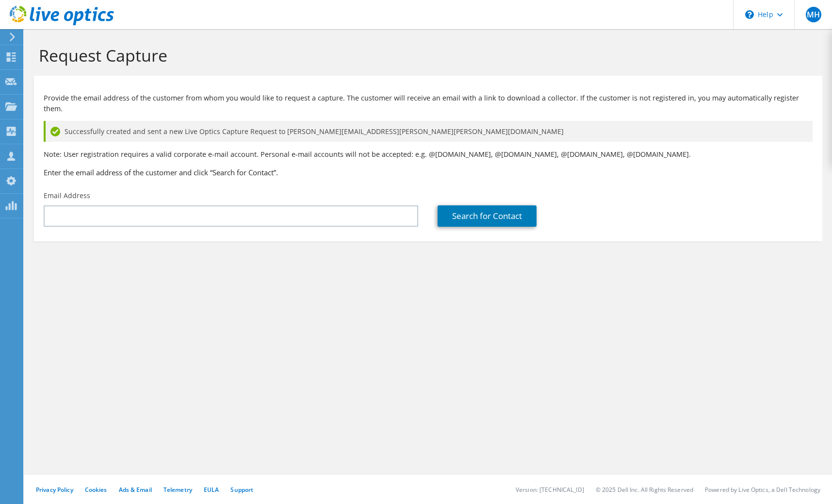 This screenshot has height=504, width=832. I want to click on a: EULA, so click(211, 489).